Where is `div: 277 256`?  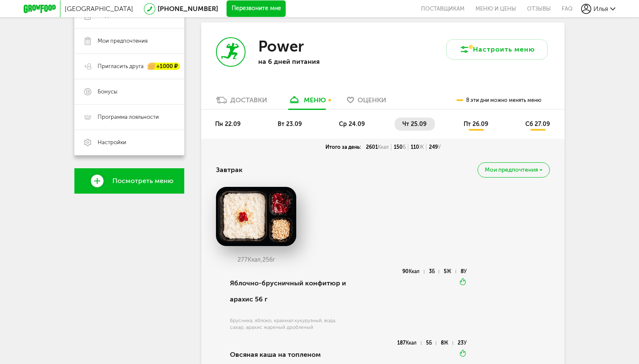 div: 277 256 is located at coordinates (256, 260).